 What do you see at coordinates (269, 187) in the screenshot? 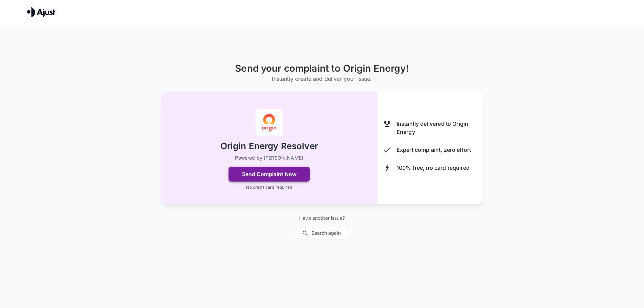
I see `p: No credit card required` at bounding box center [269, 187].